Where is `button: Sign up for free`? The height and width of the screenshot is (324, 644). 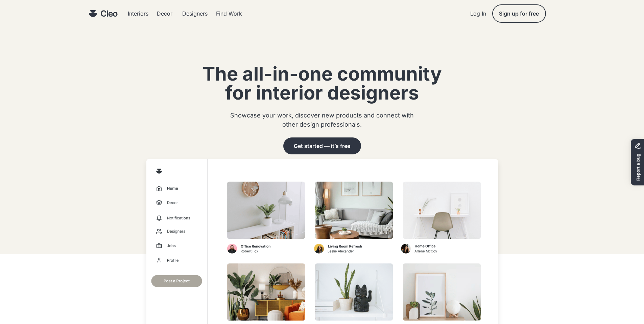
button: Sign up for free is located at coordinates (519, 14).